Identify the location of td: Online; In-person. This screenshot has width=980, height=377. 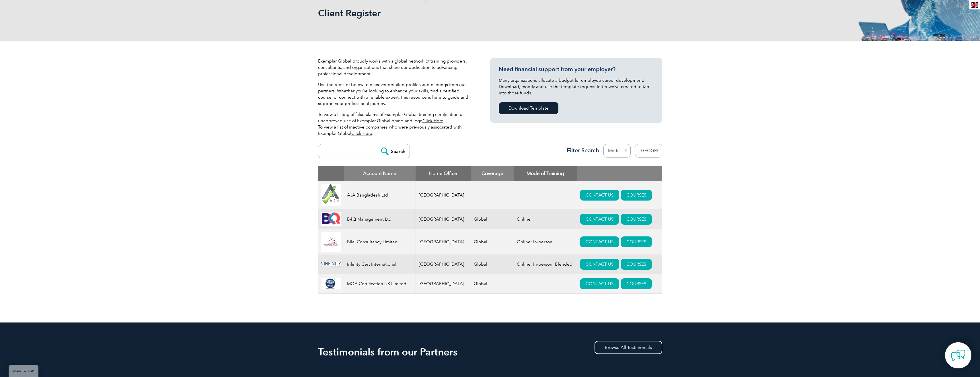
(545, 242).